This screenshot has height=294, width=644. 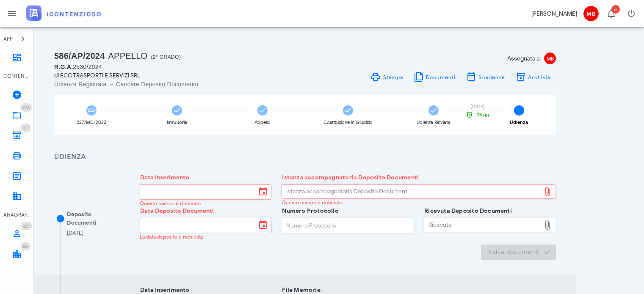 I want to click on div: di ECOTRASPORTI E SERVIZI SRL, so click(x=177, y=76).